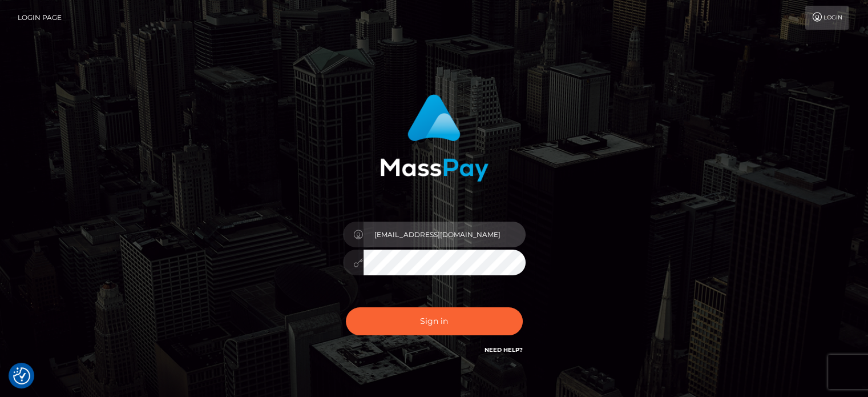  Describe the element at coordinates (21, 376) in the screenshot. I see `button: Consent Preferences` at that location.